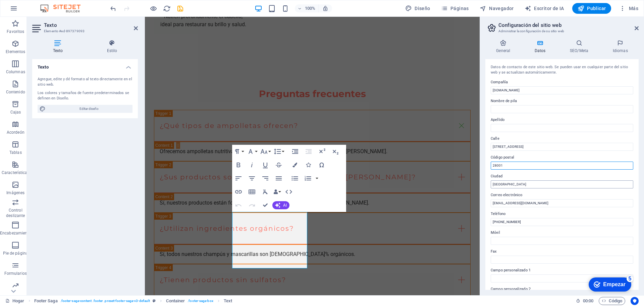 The image size is (644, 306). Describe the element at coordinates (544, 9) in the screenshot. I see `button: Escritor de IA` at that location.